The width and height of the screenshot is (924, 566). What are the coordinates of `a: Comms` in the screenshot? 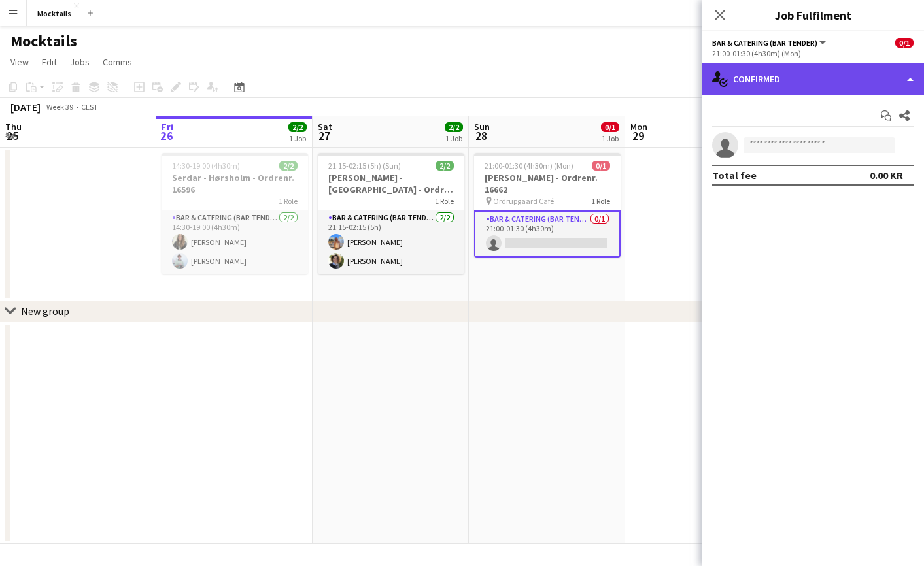 It's located at (117, 62).